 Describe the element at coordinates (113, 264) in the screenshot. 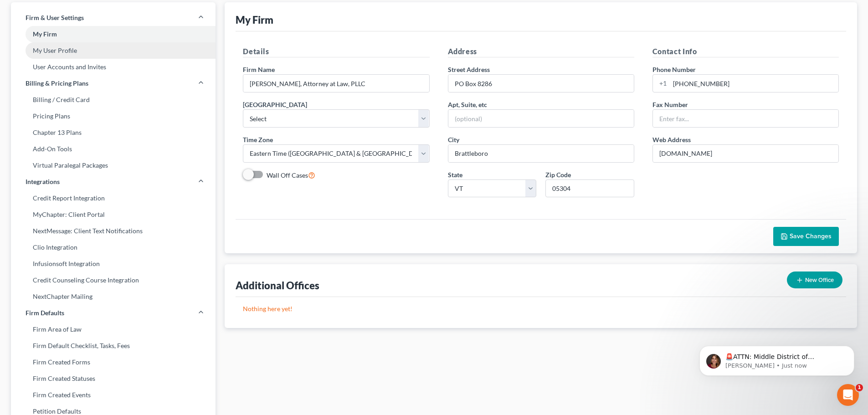

I see `a: Infusionsoft Integration` at that location.